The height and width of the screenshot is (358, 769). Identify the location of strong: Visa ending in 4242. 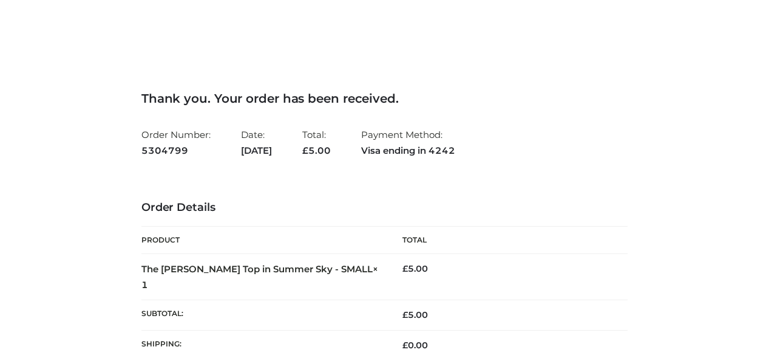
(408, 151).